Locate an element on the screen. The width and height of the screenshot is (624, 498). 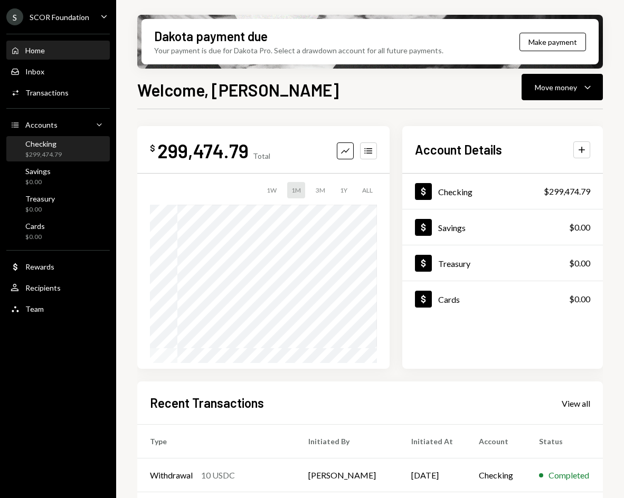
h2: Recent Transactions is located at coordinates (207, 403).